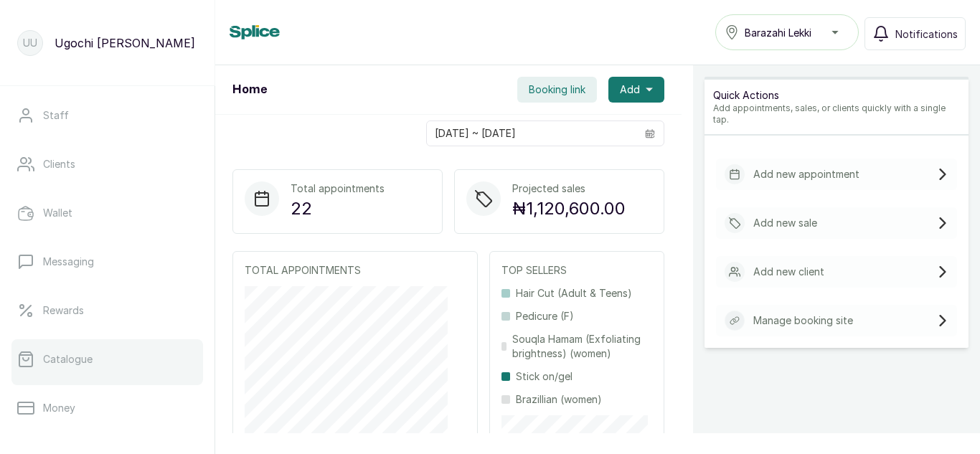 Image resolution: width=980 pixels, height=454 pixels. What do you see at coordinates (543, 377) in the screenshot?
I see `p: Stick on/gel` at bounding box center [543, 377].